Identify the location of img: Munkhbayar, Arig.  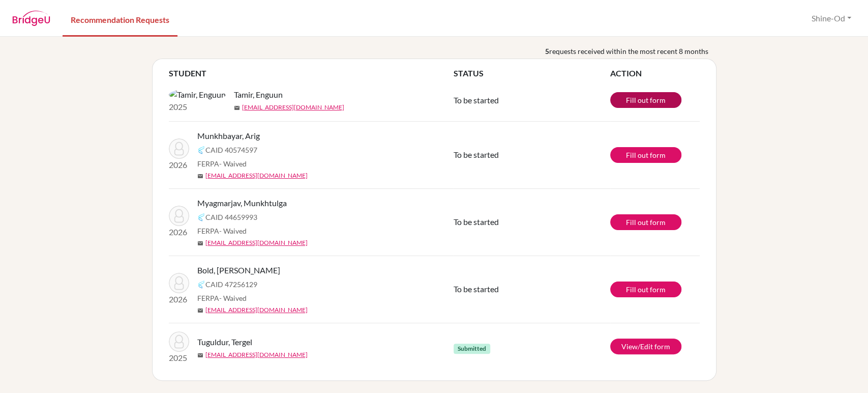
(179, 148).